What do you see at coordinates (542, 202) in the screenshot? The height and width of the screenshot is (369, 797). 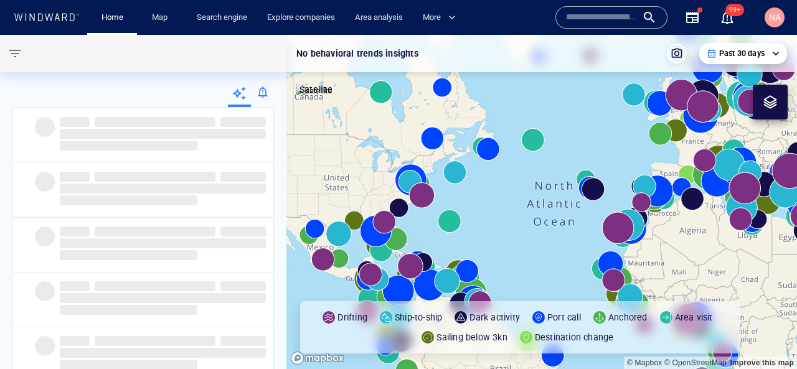 I see `canvas: Map` at bounding box center [542, 202].